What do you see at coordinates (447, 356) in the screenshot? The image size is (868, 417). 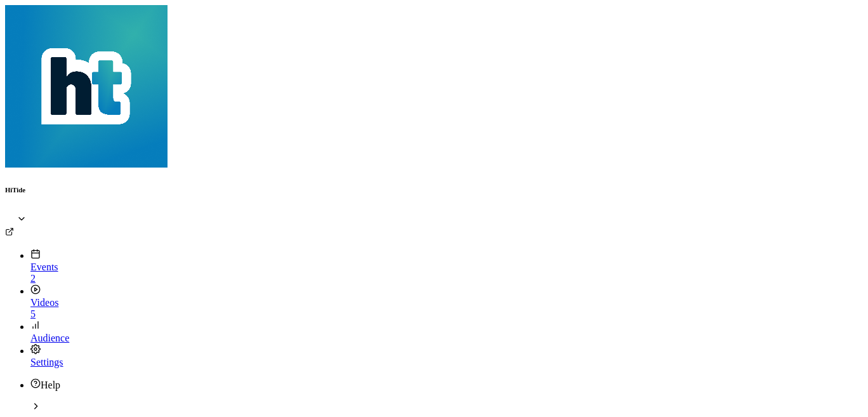 I see `a: Settings` at bounding box center [447, 356].